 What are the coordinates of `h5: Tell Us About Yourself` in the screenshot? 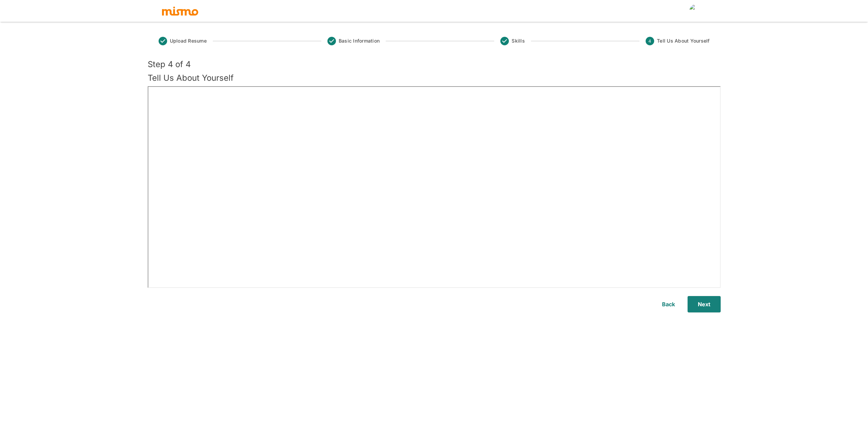 It's located at (434, 78).